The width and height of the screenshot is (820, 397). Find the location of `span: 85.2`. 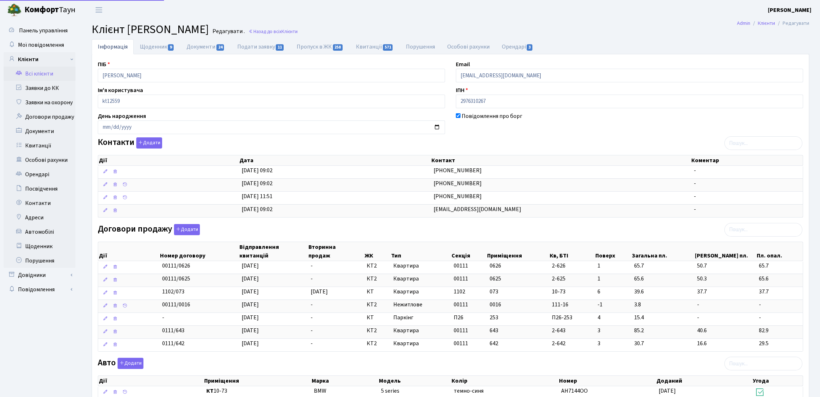

span: 85.2 is located at coordinates (662, 330).